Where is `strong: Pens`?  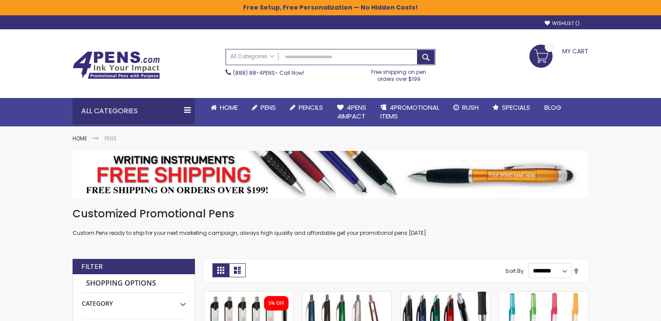
strong: Pens is located at coordinates (111, 138).